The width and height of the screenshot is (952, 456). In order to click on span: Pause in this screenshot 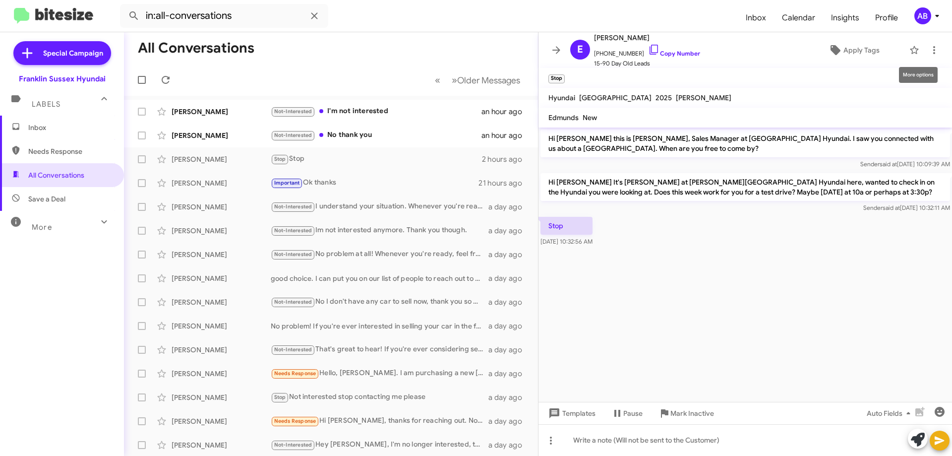, I will do `click(633, 413)`.